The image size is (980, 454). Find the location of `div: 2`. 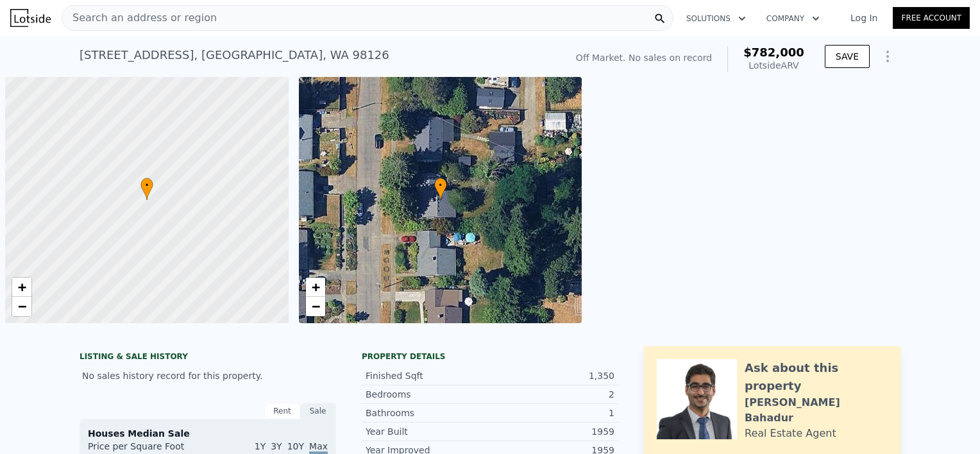

div: 2 is located at coordinates (552, 394).